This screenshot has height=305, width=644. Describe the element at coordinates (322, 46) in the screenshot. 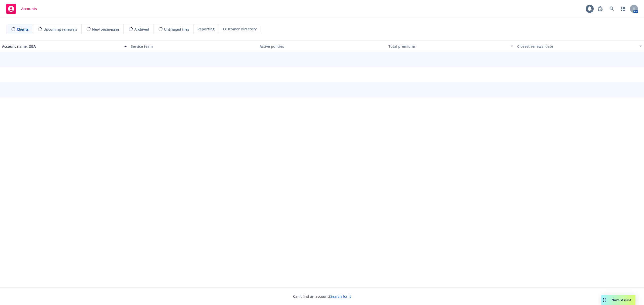

I see `div: Active policies` at that location.